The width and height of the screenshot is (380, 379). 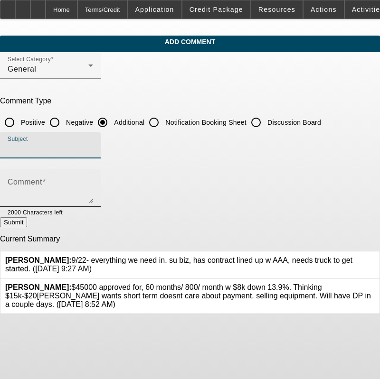 I want to click on button: Resources, so click(x=277, y=9).